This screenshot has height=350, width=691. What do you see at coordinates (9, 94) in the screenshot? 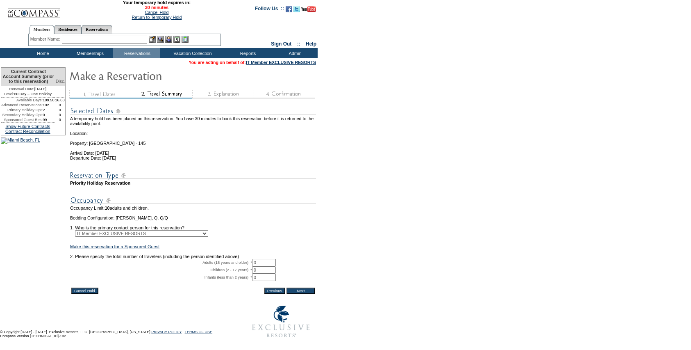
I see `span: Level:` at bounding box center [9, 94].